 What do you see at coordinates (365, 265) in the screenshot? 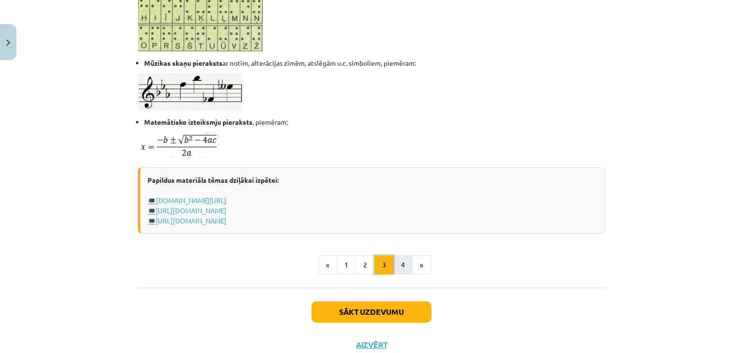
I see `button: 2` at bounding box center [365, 265].